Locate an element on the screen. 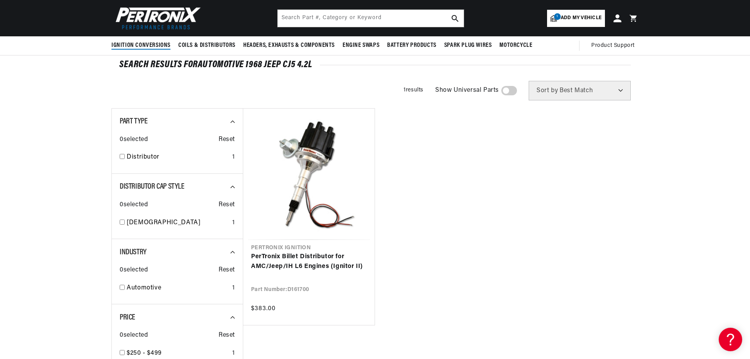 This screenshot has height=359, width=750. span: Headers, Exhausts & Components is located at coordinates (289, 45).